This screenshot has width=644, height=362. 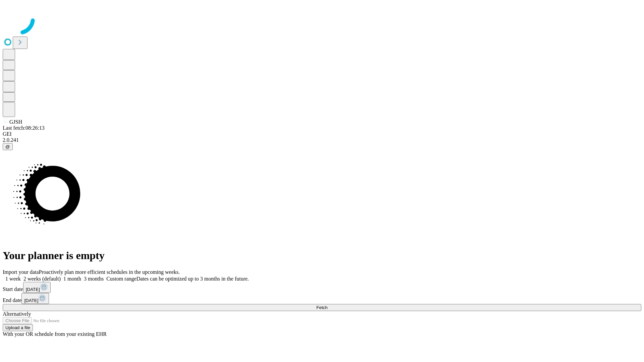 What do you see at coordinates (322, 299) in the screenshot?
I see `div: End date` at bounding box center [322, 299].